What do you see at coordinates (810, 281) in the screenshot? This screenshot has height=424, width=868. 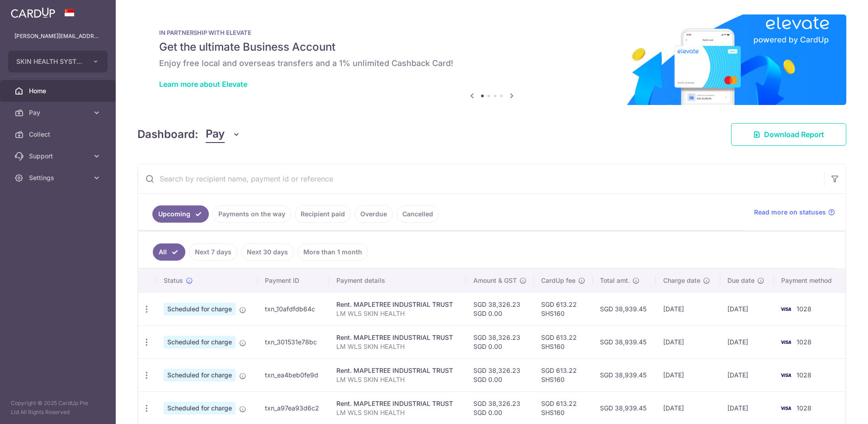 I see `th: Payment method` at bounding box center [810, 281].